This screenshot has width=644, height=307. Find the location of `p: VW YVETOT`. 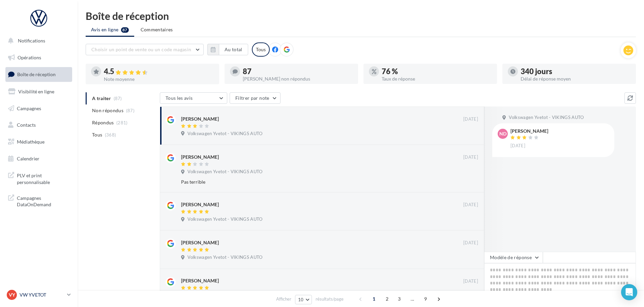

p: VW YVETOT is located at coordinates (42, 295).